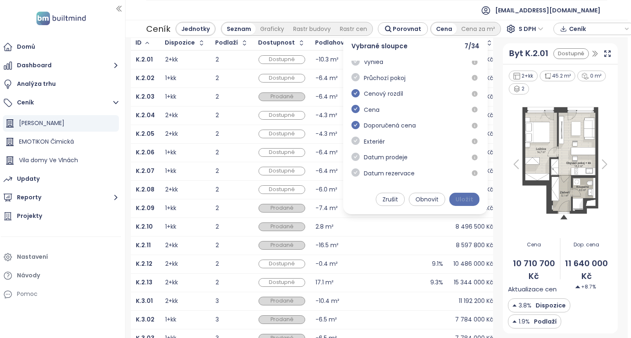 This screenshot has height=338, width=631. What do you see at coordinates (26, 47) in the screenshot?
I see `div: Domů` at bounding box center [26, 47].